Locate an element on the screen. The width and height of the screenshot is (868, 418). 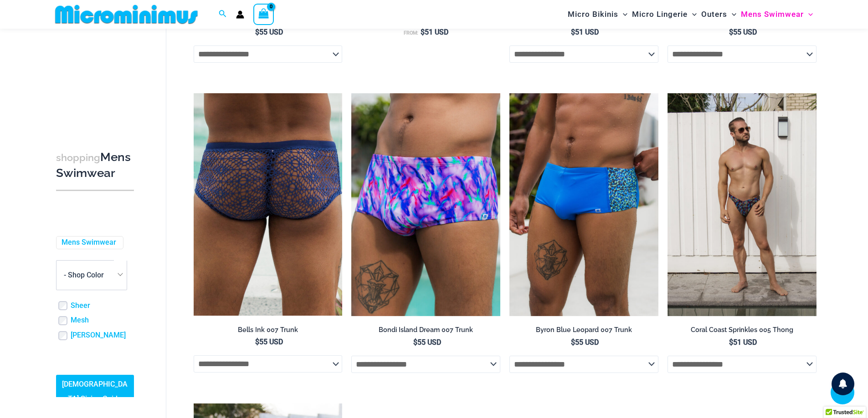
a: Bells Ink 007 Trunk 10Bells Ink 007 Trunk 11Bells Ink 007 Trunk 11 is located at coordinates (268, 205).